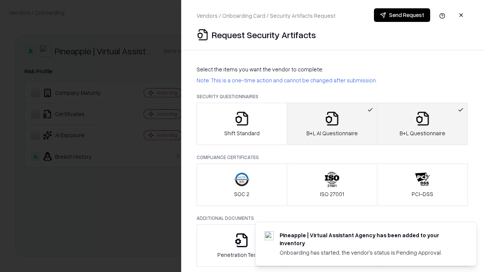 This screenshot has width=483, height=272. Describe the element at coordinates (242, 133) in the screenshot. I see `p: Shift Standard` at that location.